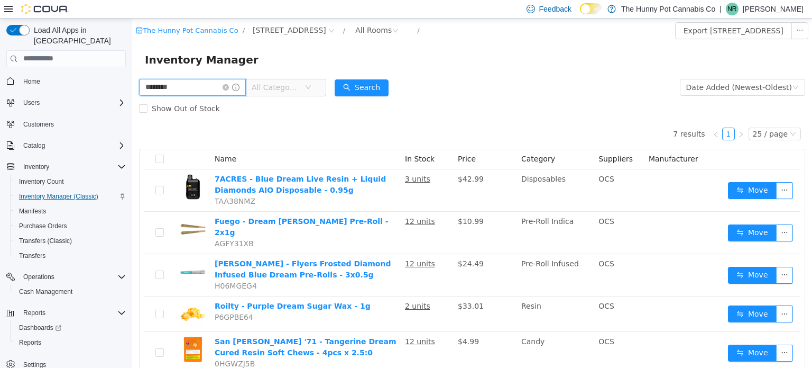 The height and width of the screenshot is (368, 812). What do you see at coordinates (66, 145) in the screenshot?
I see `button: Catalog` at bounding box center [66, 145].